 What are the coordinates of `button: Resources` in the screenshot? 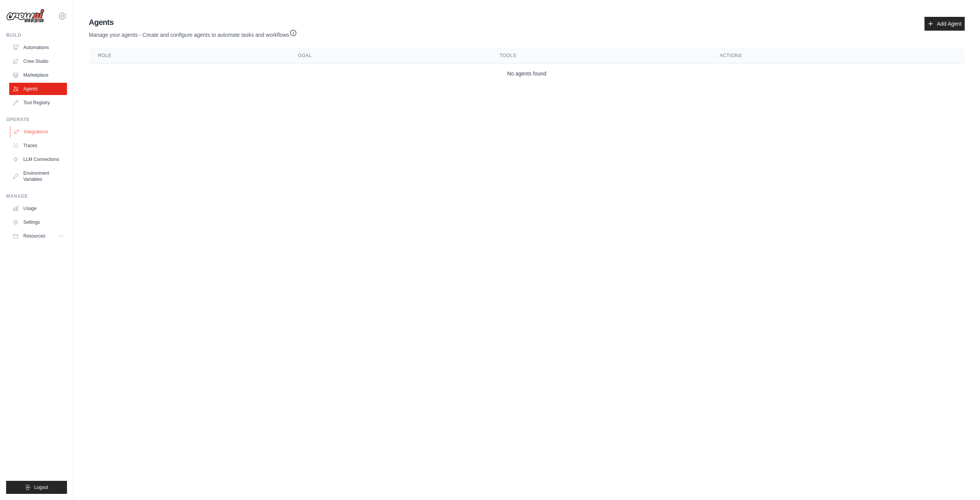 It's located at (38, 236).